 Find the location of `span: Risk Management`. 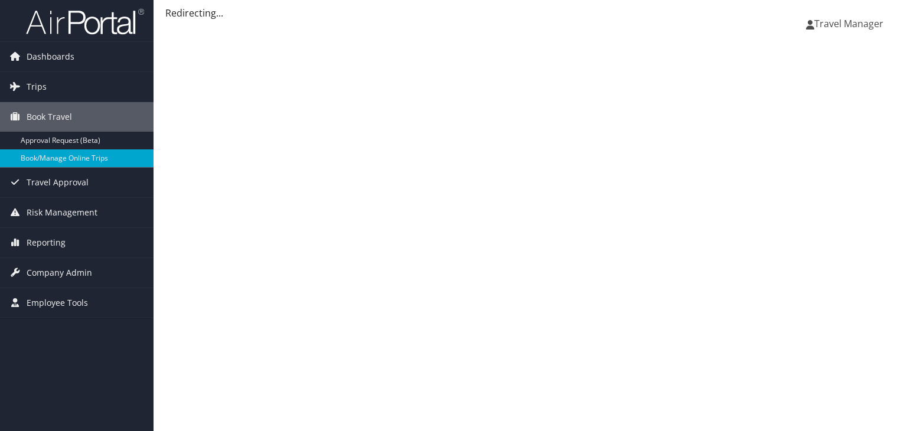

span: Risk Management is located at coordinates (62, 213).